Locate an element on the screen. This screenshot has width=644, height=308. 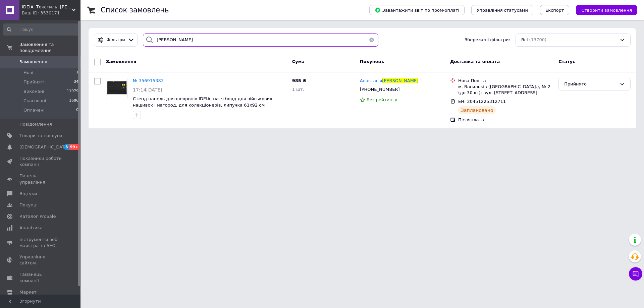
span: Каталог ProSale is located at coordinates (38, 217).